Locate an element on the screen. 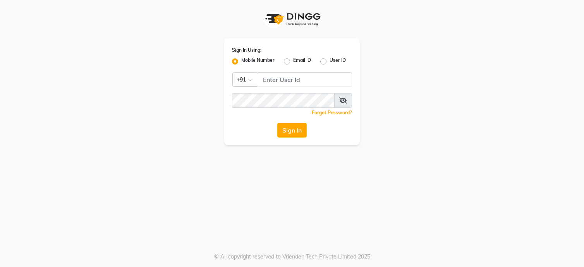 Image resolution: width=584 pixels, height=267 pixels. img: logo1.svg is located at coordinates (292, 19).